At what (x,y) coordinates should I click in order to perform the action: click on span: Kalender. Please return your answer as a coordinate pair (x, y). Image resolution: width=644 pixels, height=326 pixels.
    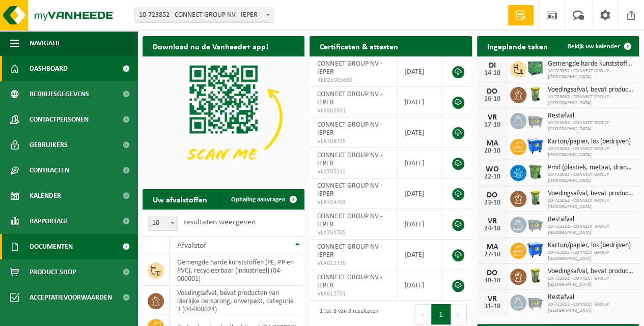
    Looking at the image, I should click on (45, 195).